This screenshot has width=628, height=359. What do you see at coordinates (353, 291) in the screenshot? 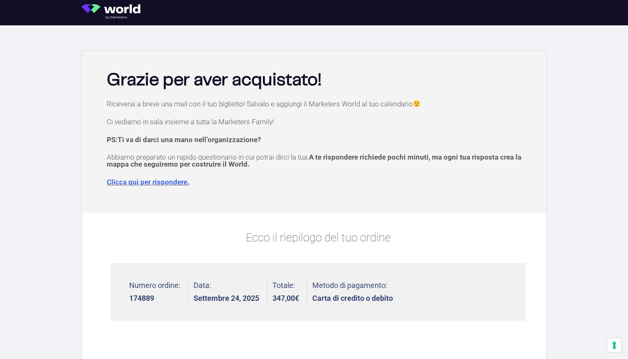
I see `li: Metodo di pagamento:` at bounding box center [353, 291].